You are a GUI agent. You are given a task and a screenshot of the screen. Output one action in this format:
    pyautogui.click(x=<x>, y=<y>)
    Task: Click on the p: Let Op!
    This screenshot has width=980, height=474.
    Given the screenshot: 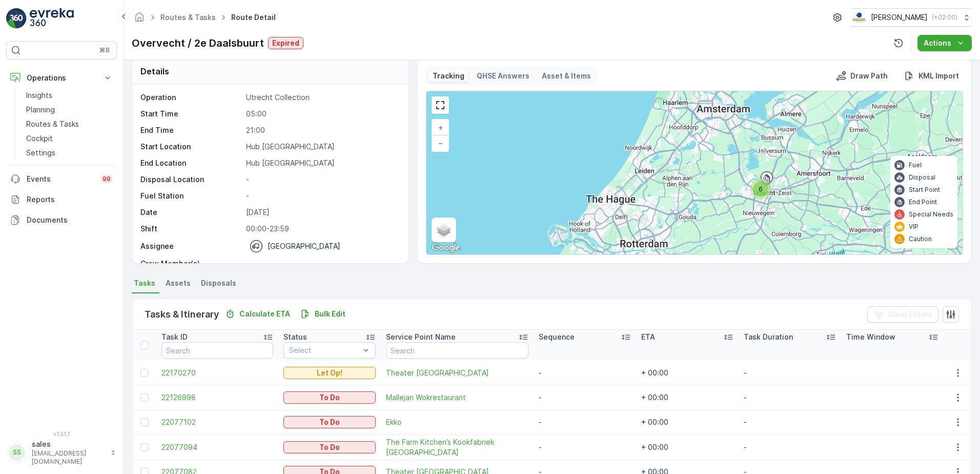 What is the action you would take?
    pyautogui.click(x=330, y=372)
    